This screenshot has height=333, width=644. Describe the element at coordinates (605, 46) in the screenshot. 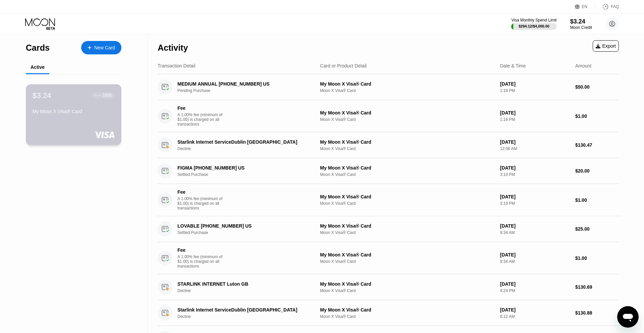

I see `div: Export` at that location.